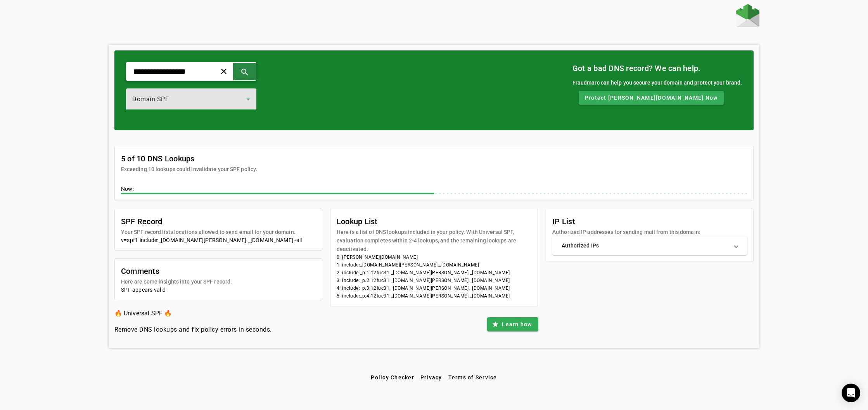 The width and height of the screenshot is (868, 410). I want to click on mat-card-title: IP List, so click(626, 221).